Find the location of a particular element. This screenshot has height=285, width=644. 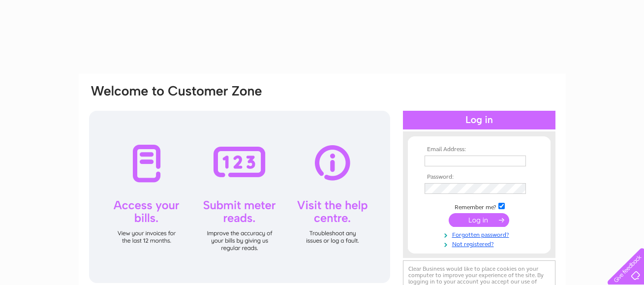

a: Forgotten password? is located at coordinates (480, 234).